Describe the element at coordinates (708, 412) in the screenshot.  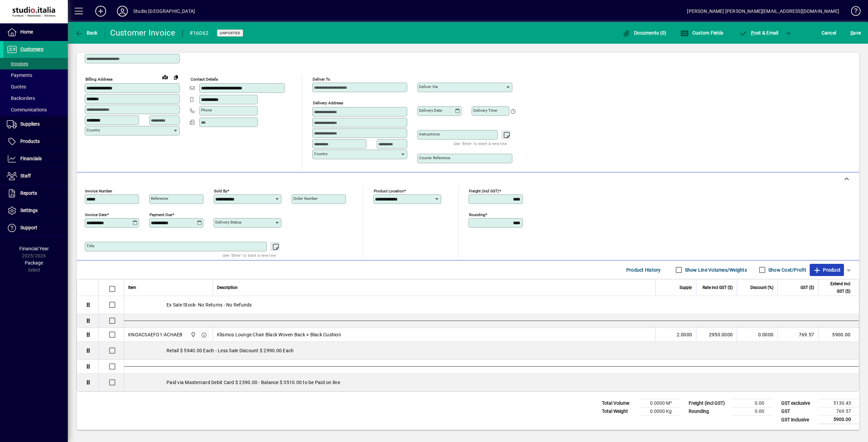
I see `td: Rounding` at that location.